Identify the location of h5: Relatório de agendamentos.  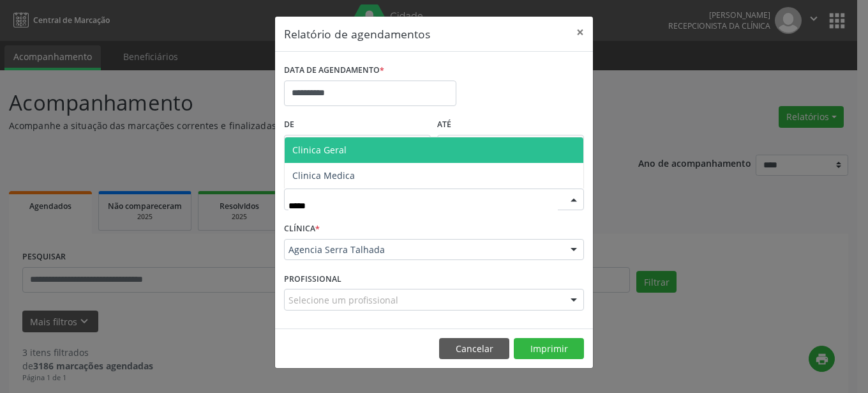
(357, 34).